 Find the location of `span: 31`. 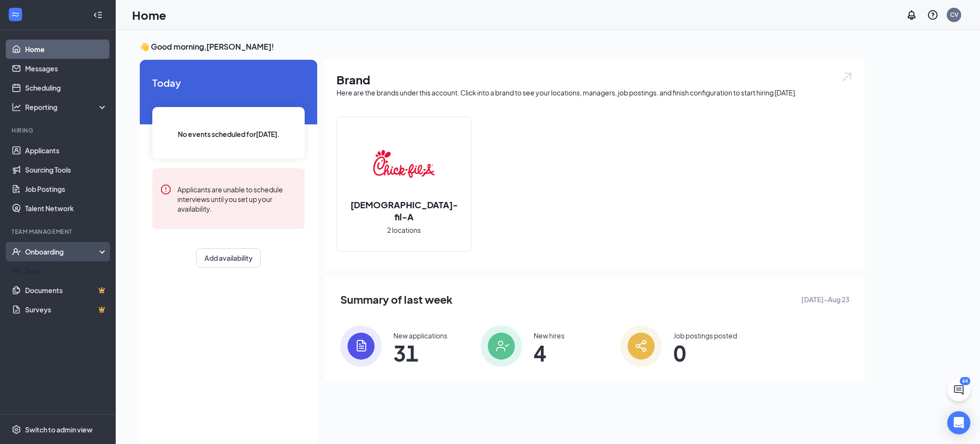

span: 31 is located at coordinates (420, 352).